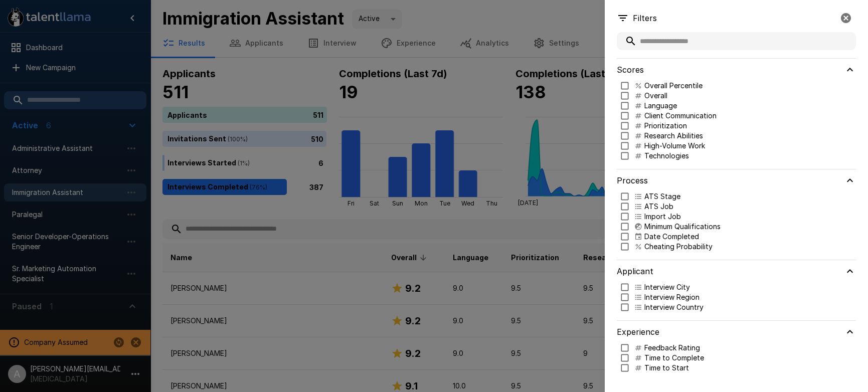  What do you see at coordinates (674, 136) in the screenshot?
I see `p: Research Abilities` at bounding box center [674, 136].